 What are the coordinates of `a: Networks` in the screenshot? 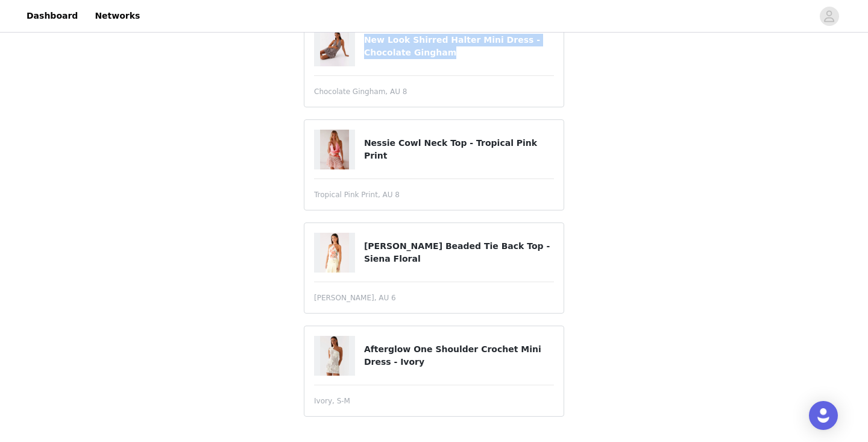 It's located at (117, 16).